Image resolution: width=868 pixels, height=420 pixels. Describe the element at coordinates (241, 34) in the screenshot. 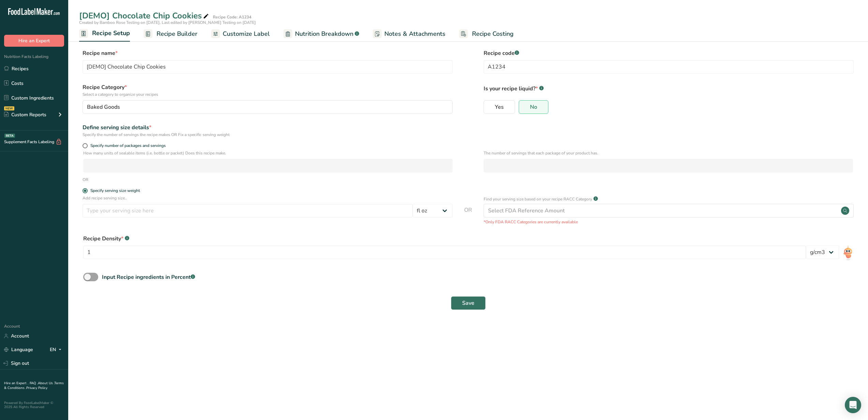

I see `a: Customize Label` at that location.